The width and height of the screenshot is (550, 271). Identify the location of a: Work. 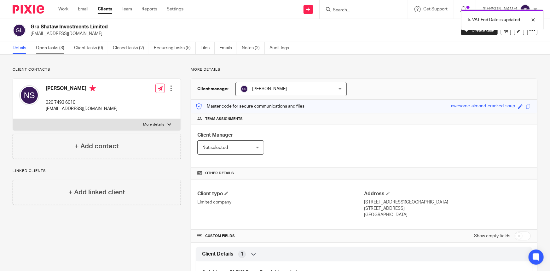
(63, 9).